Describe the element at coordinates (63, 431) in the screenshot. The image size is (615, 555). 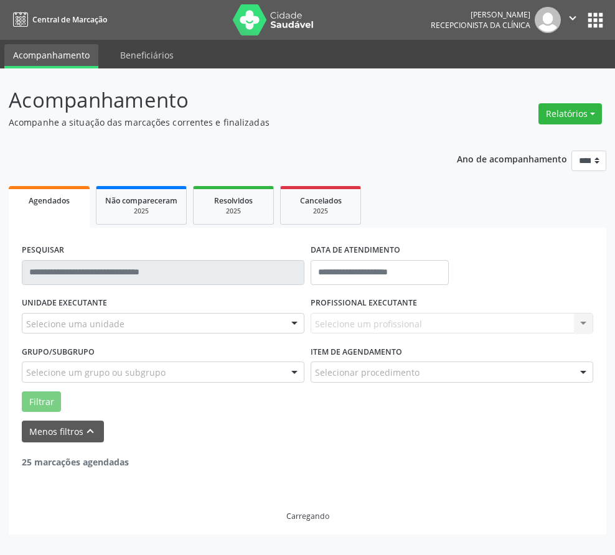
I see `button: Menos filtroskeyboard_arrow_up` at that location.